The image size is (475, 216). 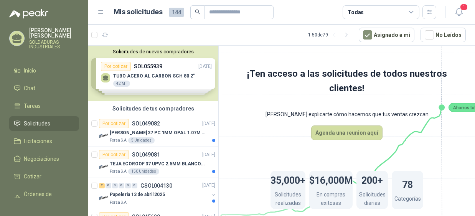 What do you see at coordinates (30, 88) in the screenshot?
I see `span: Chat` at bounding box center [30, 88].